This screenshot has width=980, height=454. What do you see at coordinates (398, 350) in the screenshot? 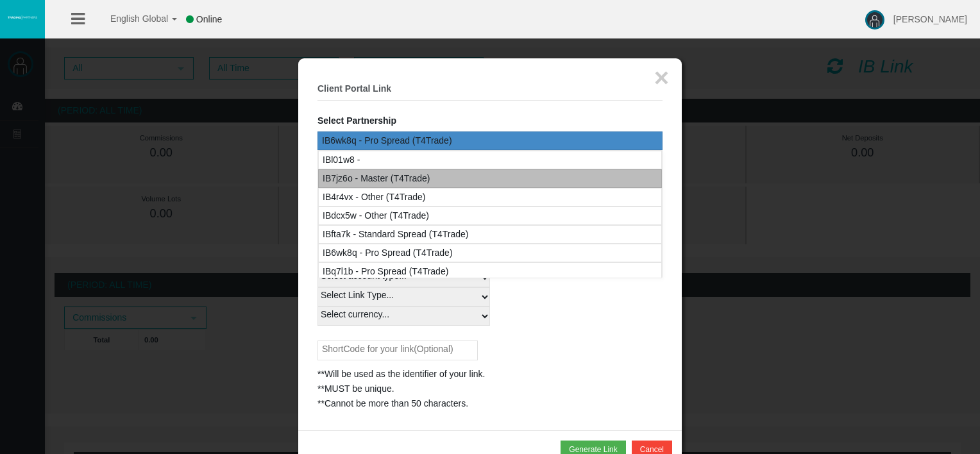
I see `input: ShortCode for your link(Optional)` at bounding box center [398, 350].